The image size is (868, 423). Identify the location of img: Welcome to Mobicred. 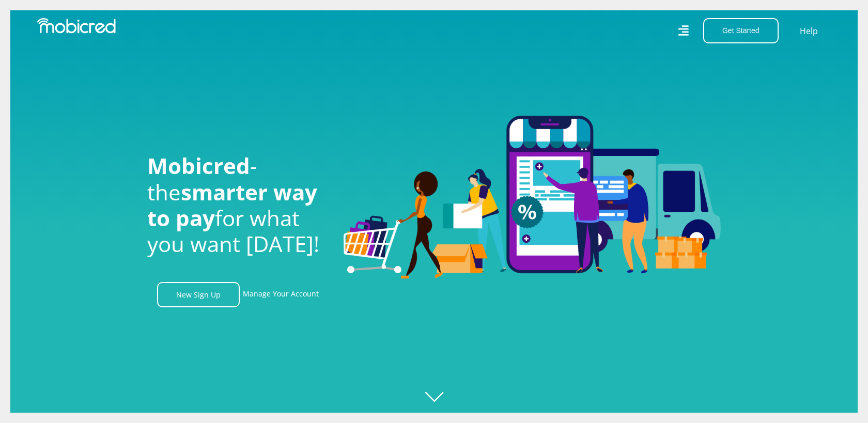
(532, 197).